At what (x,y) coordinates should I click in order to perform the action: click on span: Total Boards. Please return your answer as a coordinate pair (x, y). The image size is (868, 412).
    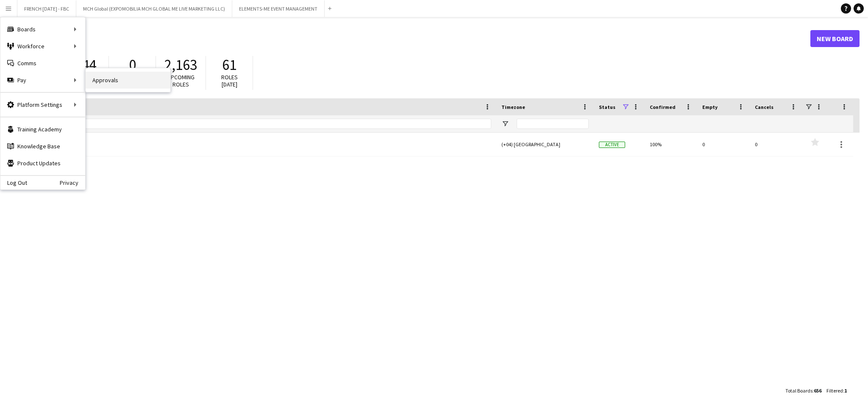
    Looking at the image, I should click on (799, 391).